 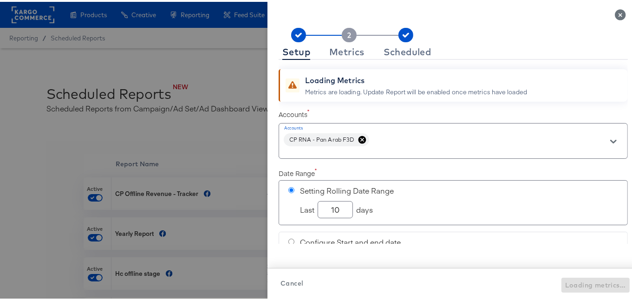 I want to click on div: CP RNA - Pan Arab F3D, so click(x=326, y=138).